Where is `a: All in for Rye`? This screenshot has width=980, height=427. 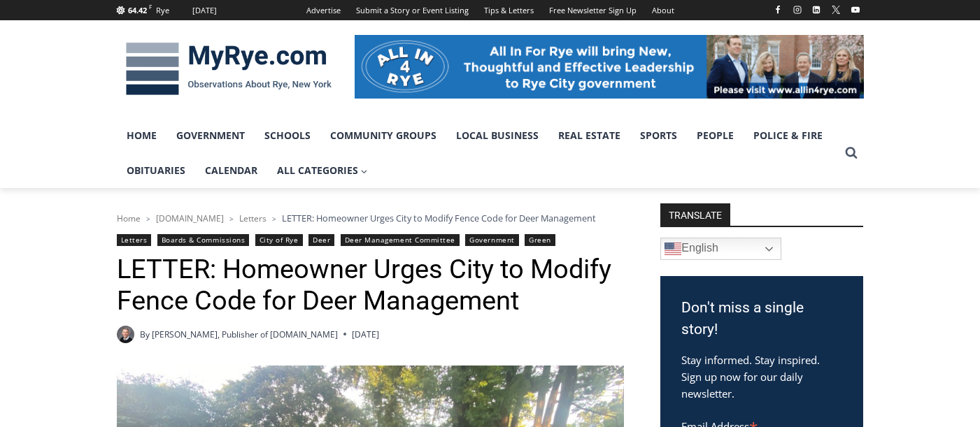
a: All in for Rye is located at coordinates (609, 66).